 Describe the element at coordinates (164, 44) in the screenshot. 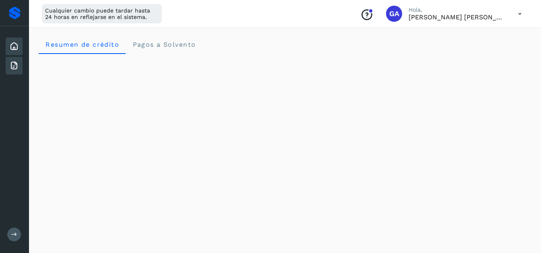

I see `span: Pagos a Solvento` at that location.